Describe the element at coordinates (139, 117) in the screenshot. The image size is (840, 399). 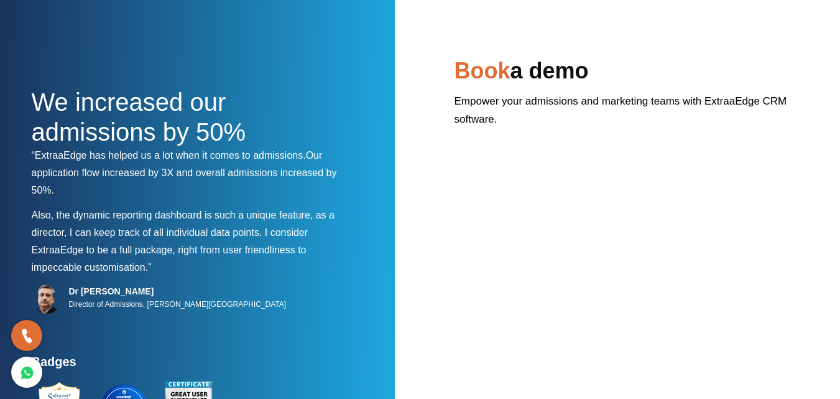
I see `span: We increased our admissions by 50%` at that location.